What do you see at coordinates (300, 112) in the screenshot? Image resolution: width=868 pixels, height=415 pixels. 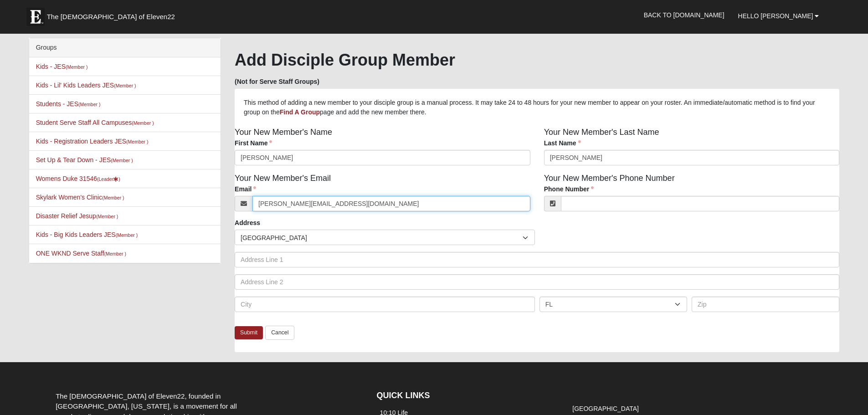 I see `b: Find A Group` at bounding box center [300, 112].